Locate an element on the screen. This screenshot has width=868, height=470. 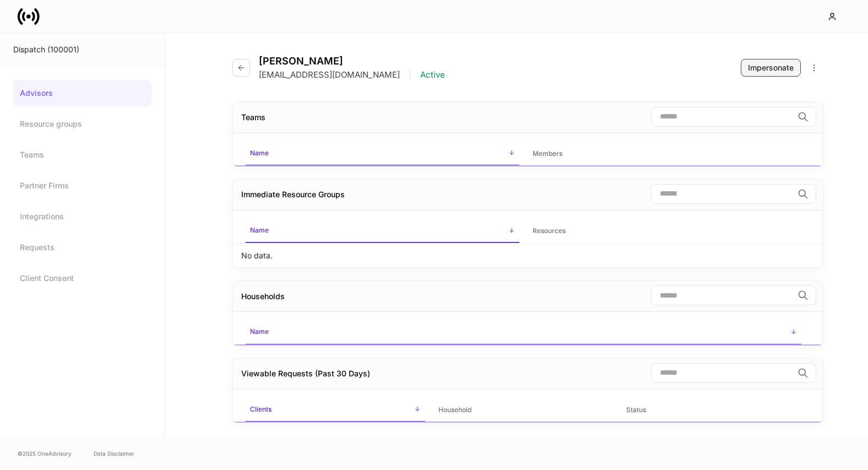
div: Immediate Resource Groups is located at coordinates (293, 195).